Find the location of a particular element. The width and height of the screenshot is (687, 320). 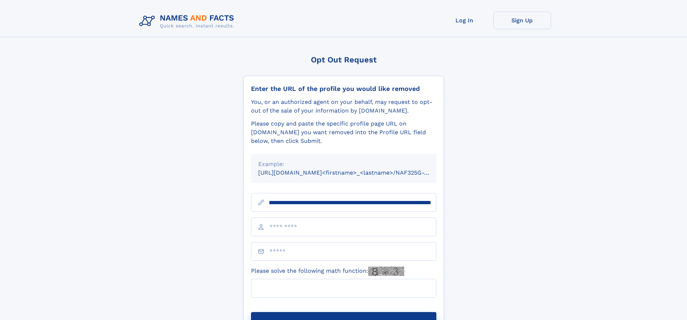

a: Log In is located at coordinates (465, 20).